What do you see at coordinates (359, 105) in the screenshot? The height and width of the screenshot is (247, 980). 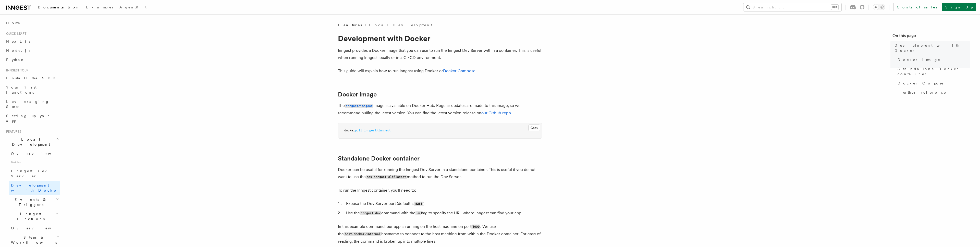 I see `a: inngest/inngest` at bounding box center [359, 105].